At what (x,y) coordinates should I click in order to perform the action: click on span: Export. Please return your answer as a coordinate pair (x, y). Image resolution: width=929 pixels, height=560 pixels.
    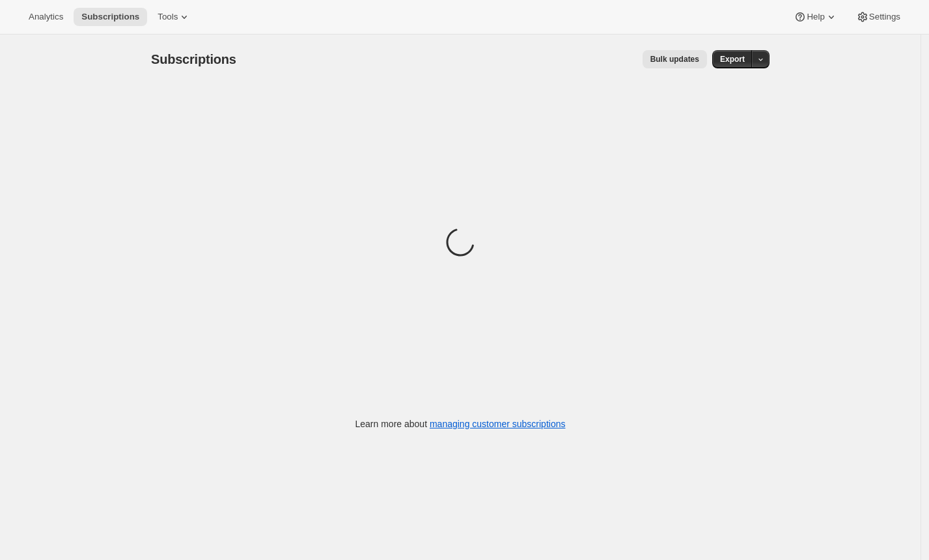
    Looking at the image, I should click on (732, 59).